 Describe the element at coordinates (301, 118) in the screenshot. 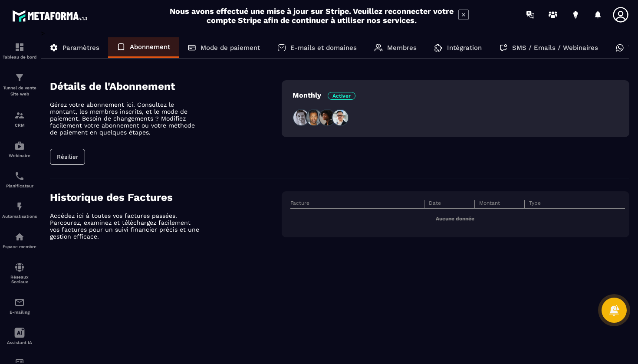

I see `img: people1` at that location.